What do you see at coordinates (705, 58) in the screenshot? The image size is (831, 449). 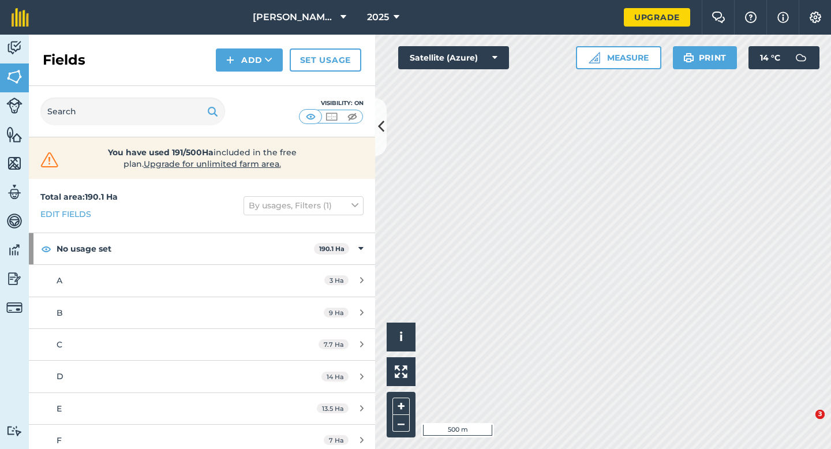 I see `button: Print` at bounding box center [705, 58].